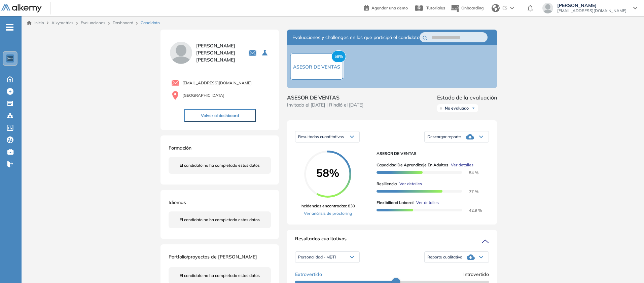 The image size is (644, 283). I want to click on span: Incidencias encontradas: 830, so click(328, 206).